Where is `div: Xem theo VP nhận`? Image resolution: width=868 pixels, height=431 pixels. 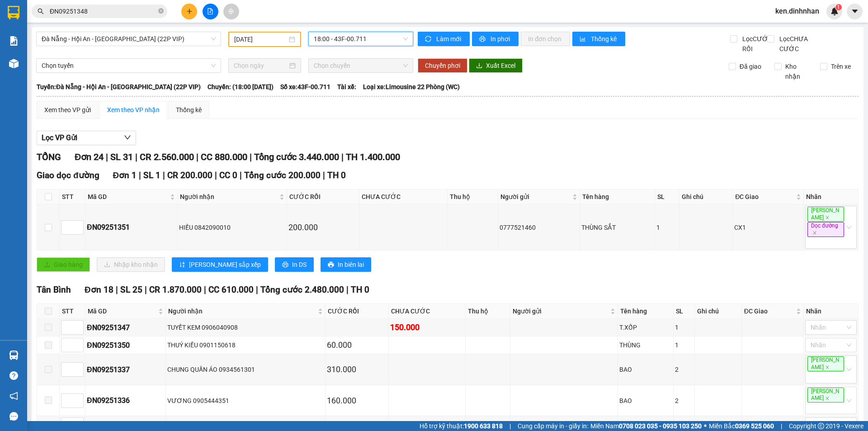 div: Xem theo VP nhận is located at coordinates (133, 110).